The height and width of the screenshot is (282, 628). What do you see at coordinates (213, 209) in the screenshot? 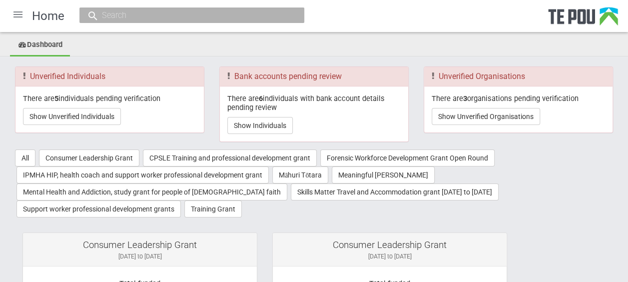
I see `button: Training Grant` at bounding box center [213, 209].